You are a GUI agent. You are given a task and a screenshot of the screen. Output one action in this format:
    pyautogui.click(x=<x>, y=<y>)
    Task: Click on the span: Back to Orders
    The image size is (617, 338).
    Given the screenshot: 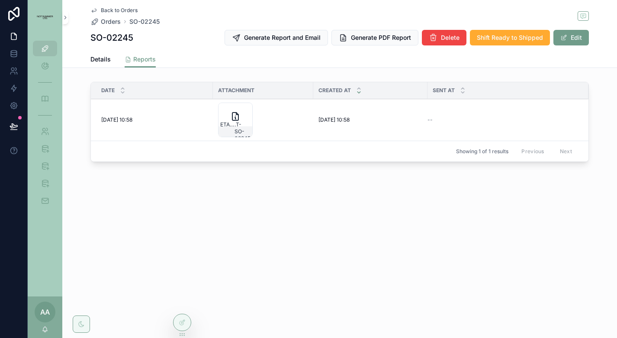 What is the action you would take?
    pyautogui.click(x=119, y=10)
    